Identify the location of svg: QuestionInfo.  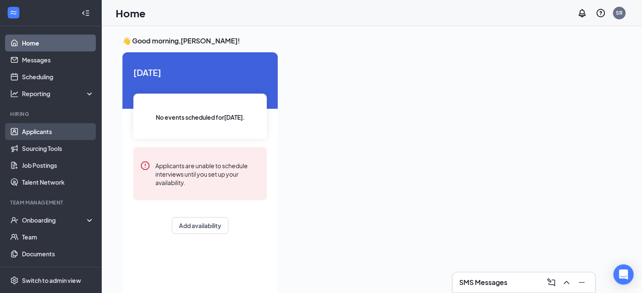
(601, 13).